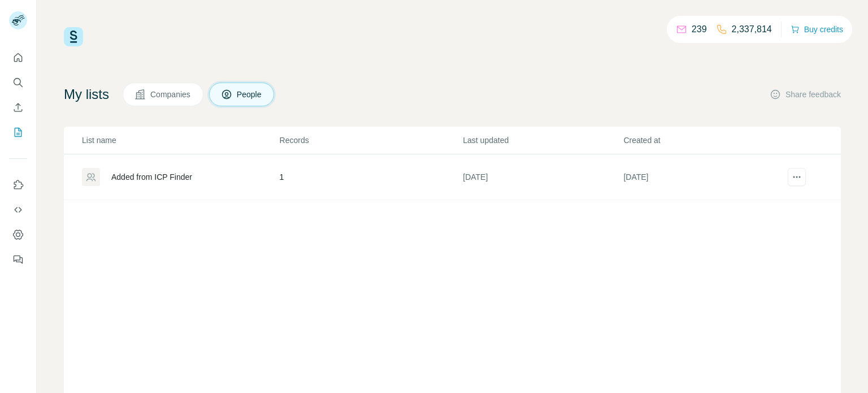 This screenshot has width=868, height=393. What do you see at coordinates (170, 95) in the screenshot?
I see `span: Companies` at bounding box center [170, 95].